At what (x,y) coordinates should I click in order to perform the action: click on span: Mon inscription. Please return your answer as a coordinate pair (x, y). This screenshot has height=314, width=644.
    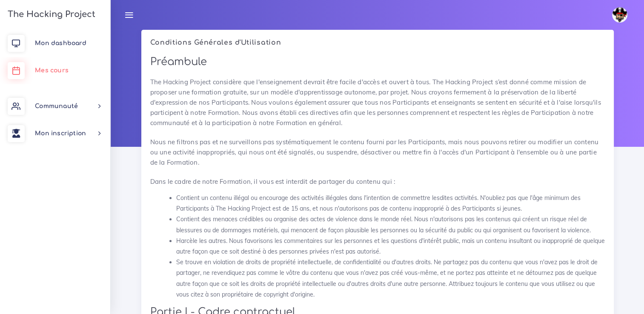
    Looking at the image, I should click on (61, 133).